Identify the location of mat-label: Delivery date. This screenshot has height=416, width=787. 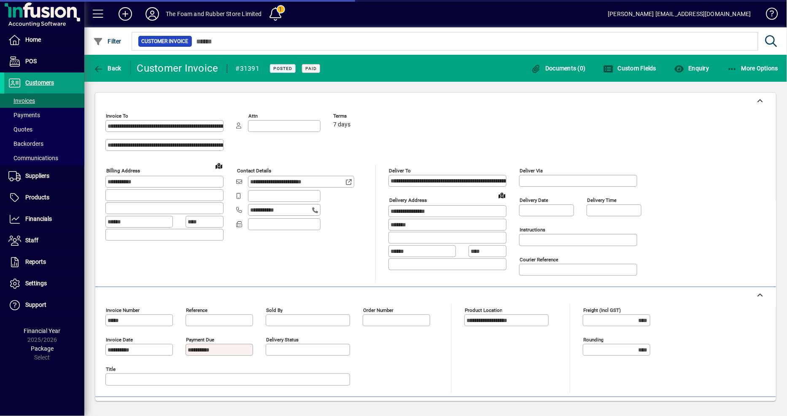
(534, 200).